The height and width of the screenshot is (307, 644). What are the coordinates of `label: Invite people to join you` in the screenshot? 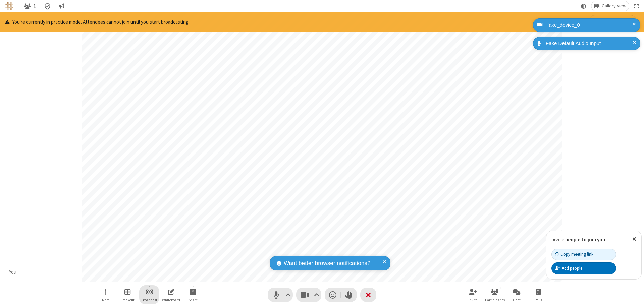 It's located at (578, 239).